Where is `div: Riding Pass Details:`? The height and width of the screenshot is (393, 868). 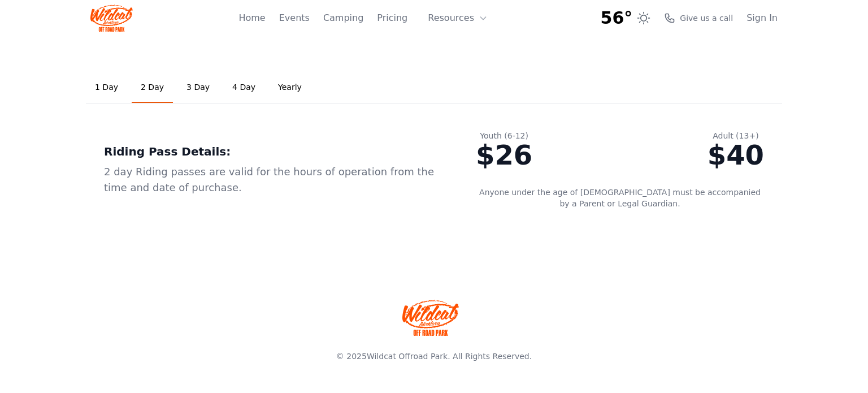 div: Riding Pass Details: is located at coordinates (271, 152).